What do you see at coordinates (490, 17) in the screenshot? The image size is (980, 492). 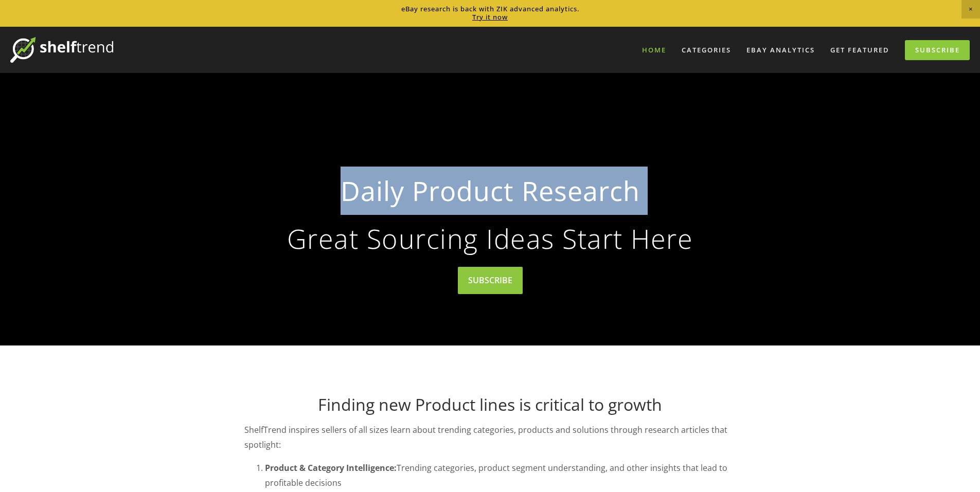 I see `a: Try it now` at bounding box center [490, 17].